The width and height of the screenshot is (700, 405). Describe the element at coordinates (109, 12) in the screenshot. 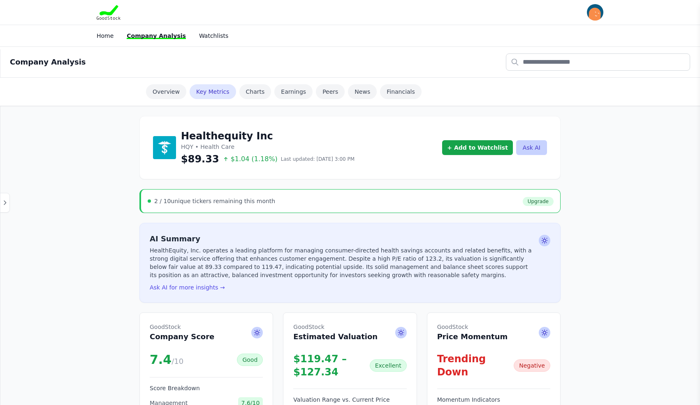

I see `img: Goodstock Logo` at that location.